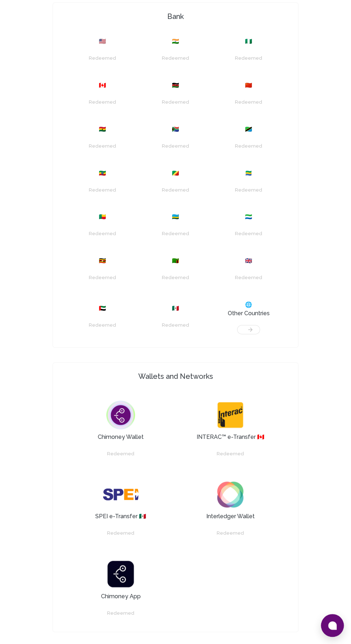 This screenshot has height=644, width=351. Describe the element at coordinates (121, 437) in the screenshot. I see `h3: Chimoney Wallet` at that location.